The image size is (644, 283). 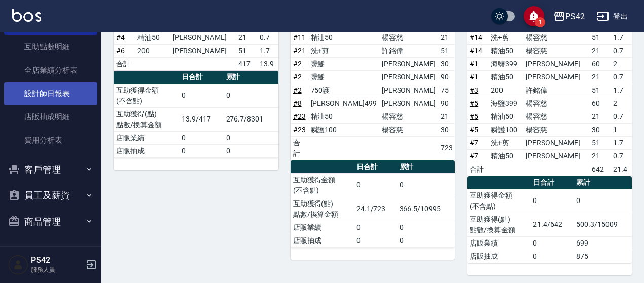 What do you see at coordinates (602, 243) in the screenshot?
I see `td: 699` at bounding box center [602, 243].